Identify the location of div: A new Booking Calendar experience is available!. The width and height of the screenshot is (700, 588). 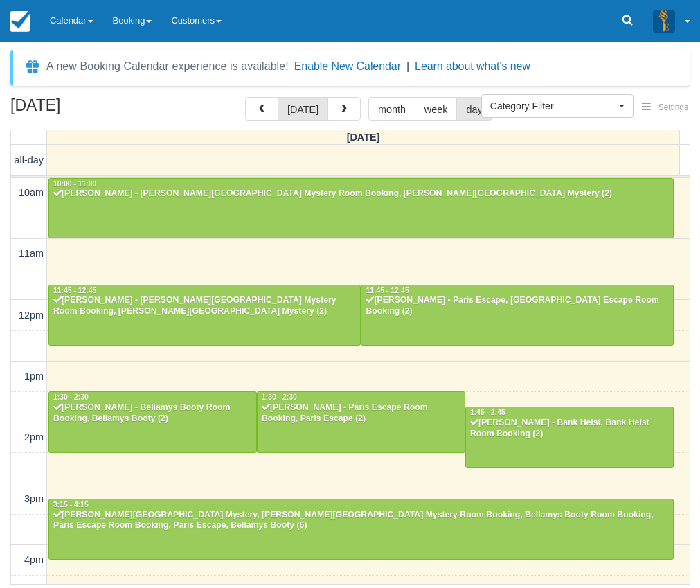
(167, 67).